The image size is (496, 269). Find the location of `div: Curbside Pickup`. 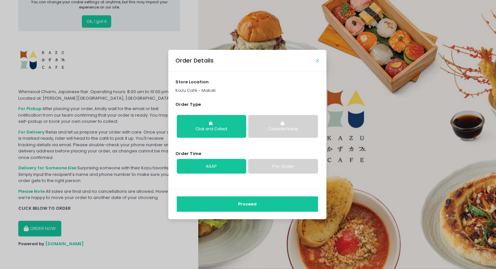

div: Curbside Pickup is located at coordinates (283, 129).